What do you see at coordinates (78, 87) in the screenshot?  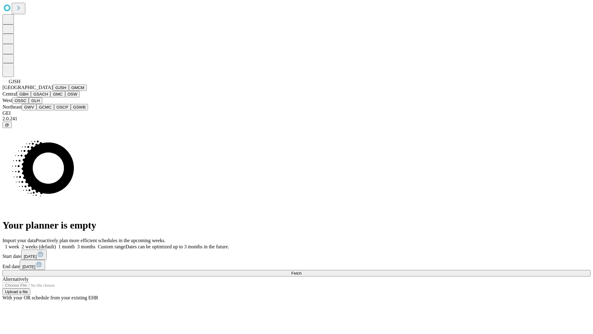 I see `button: GMCM` at bounding box center [78, 87].